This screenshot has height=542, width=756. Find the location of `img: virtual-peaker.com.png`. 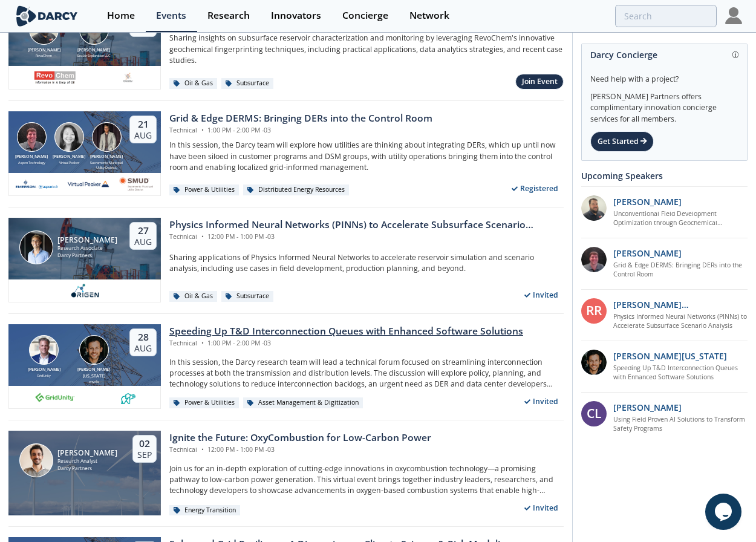

img: virtual-peaker.com.png is located at coordinates (88, 184).